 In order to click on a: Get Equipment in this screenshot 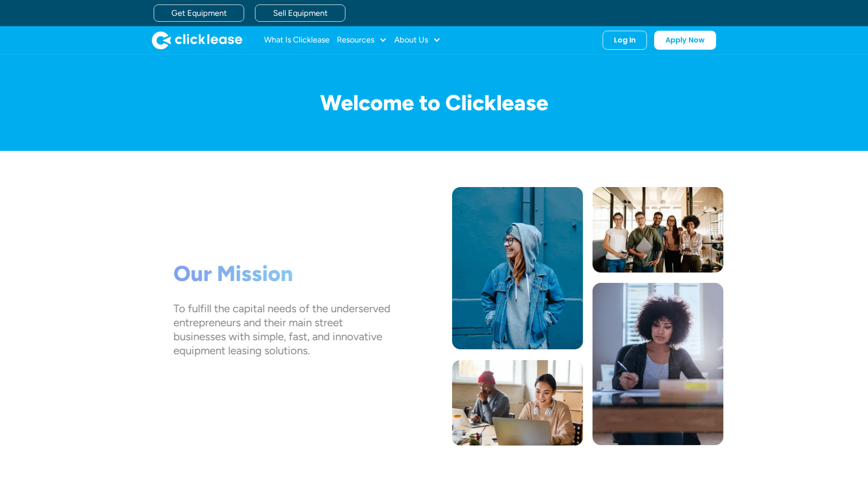, I will do `click(199, 13)`.